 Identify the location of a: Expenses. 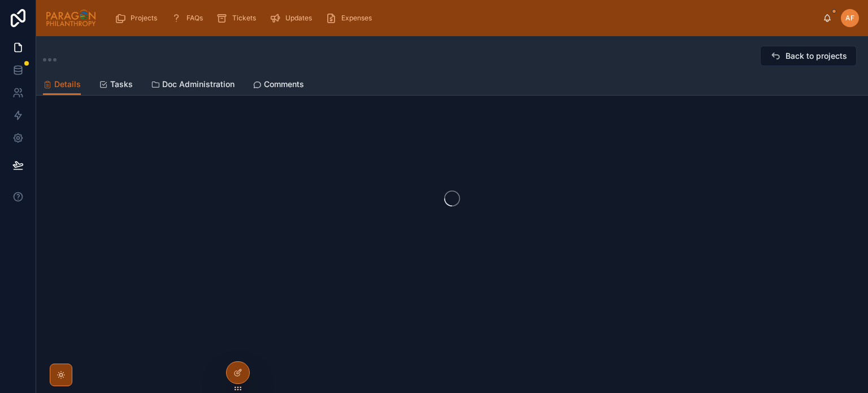
(351, 18).